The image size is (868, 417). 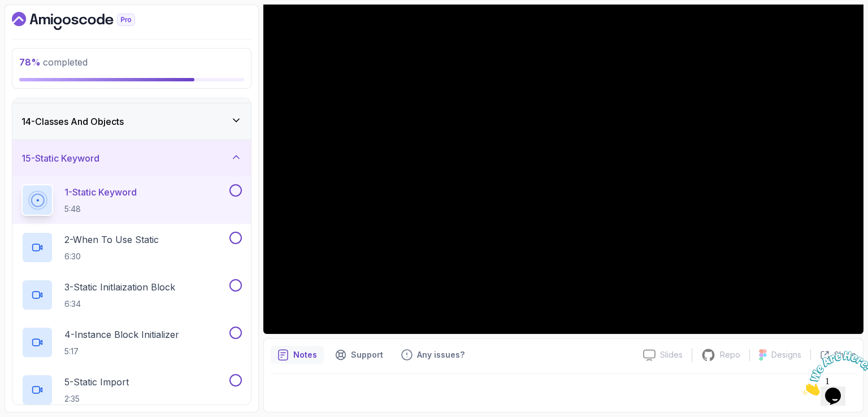 I want to click on p: 6:30, so click(x=111, y=256).